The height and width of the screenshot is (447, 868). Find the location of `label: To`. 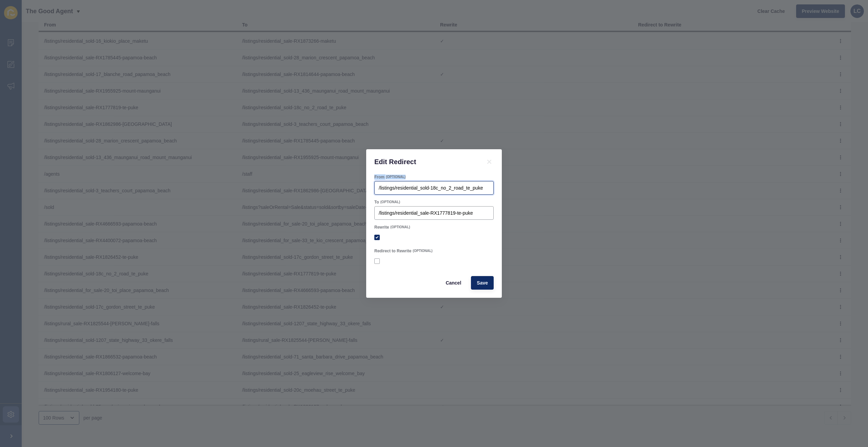

label: To is located at coordinates (377, 202).